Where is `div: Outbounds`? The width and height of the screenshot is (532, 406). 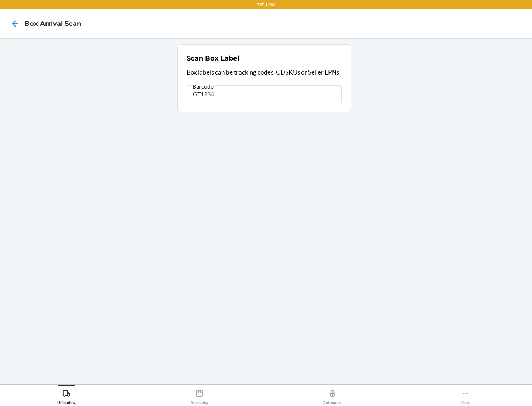
div: Outbounds is located at coordinates (333, 396).